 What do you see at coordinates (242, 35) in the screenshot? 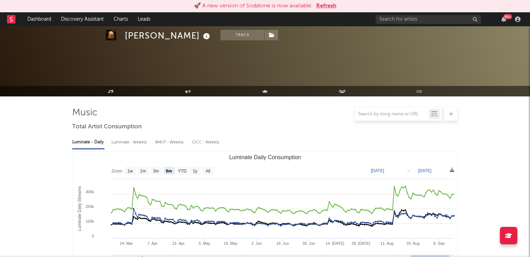
I see `button: Track` at bounding box center [242, 35].